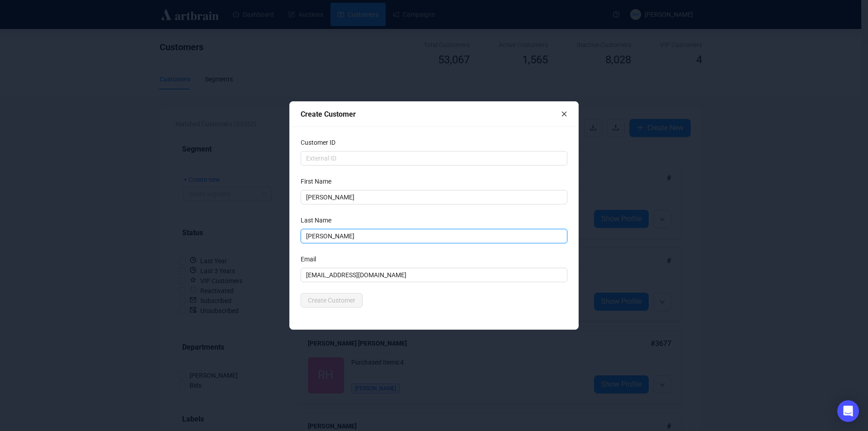 This screenshot has height=431, width=868. I want to click on input: First Name, so click(434, 197).